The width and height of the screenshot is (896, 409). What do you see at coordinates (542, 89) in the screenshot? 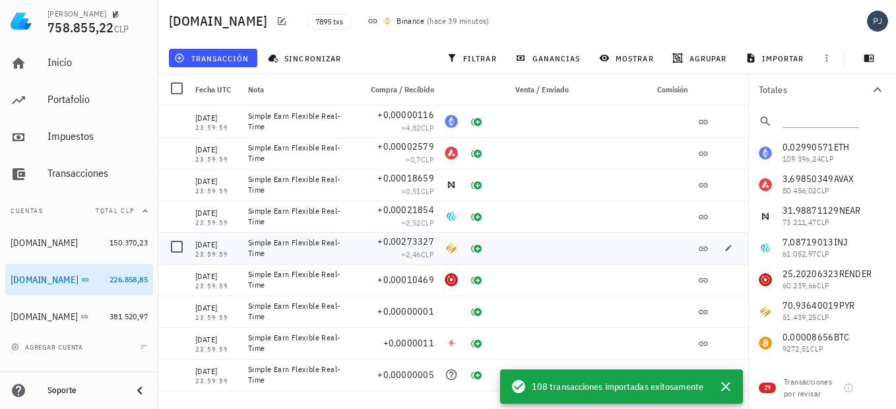
I see `span: Venta / Enviado` at bounding box center [542, 89].